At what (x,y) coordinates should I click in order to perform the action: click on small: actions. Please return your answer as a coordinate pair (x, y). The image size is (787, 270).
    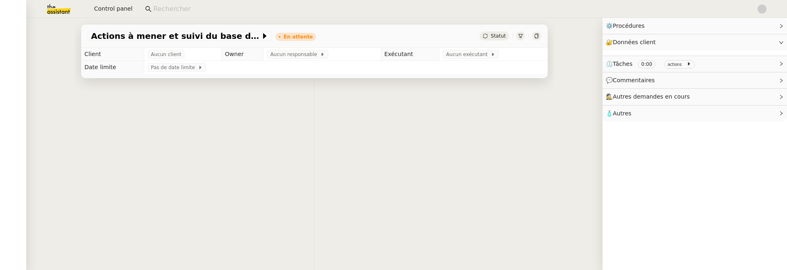
    Looking at the image, I should click on (674, 64).